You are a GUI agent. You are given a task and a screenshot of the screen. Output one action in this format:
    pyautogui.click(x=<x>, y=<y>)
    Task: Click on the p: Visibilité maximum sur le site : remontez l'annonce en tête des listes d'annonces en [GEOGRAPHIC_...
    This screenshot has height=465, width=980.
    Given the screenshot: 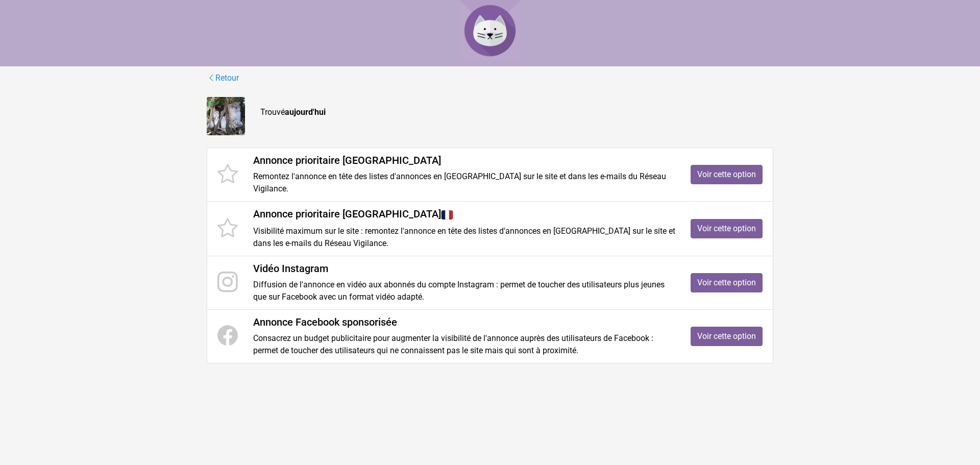 What is the action you would take?
    pyautogui.click(x=464, y=238)
    